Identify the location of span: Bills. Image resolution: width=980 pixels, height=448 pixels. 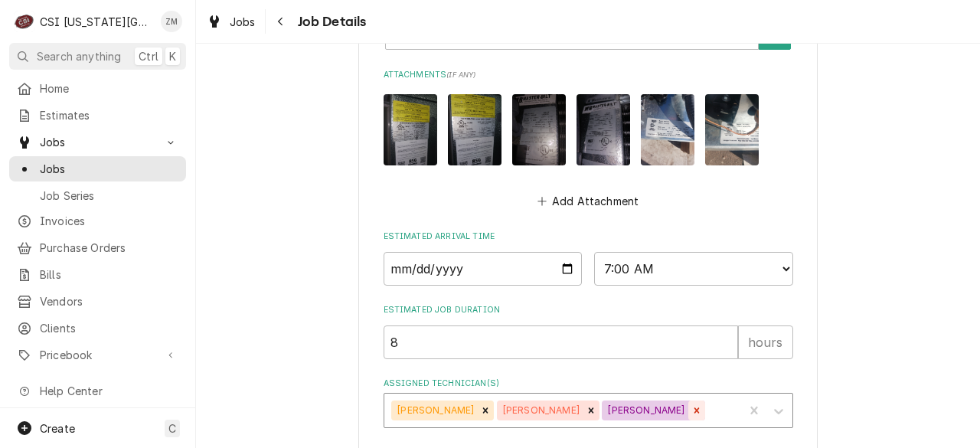
(109, 274).